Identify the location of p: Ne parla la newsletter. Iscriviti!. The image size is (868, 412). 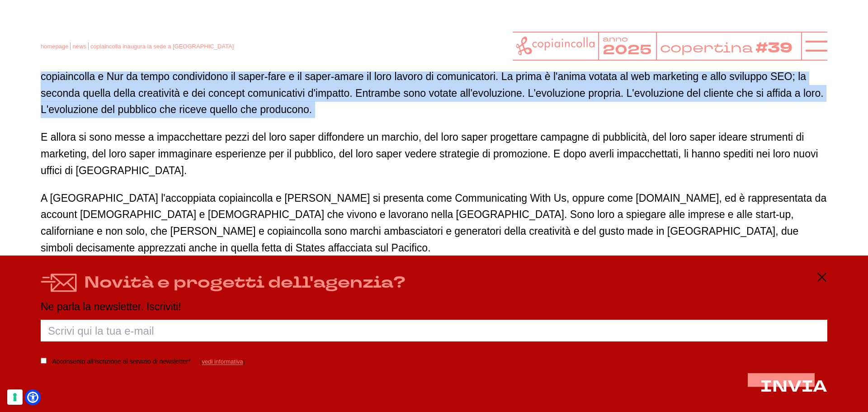
(434, 306).